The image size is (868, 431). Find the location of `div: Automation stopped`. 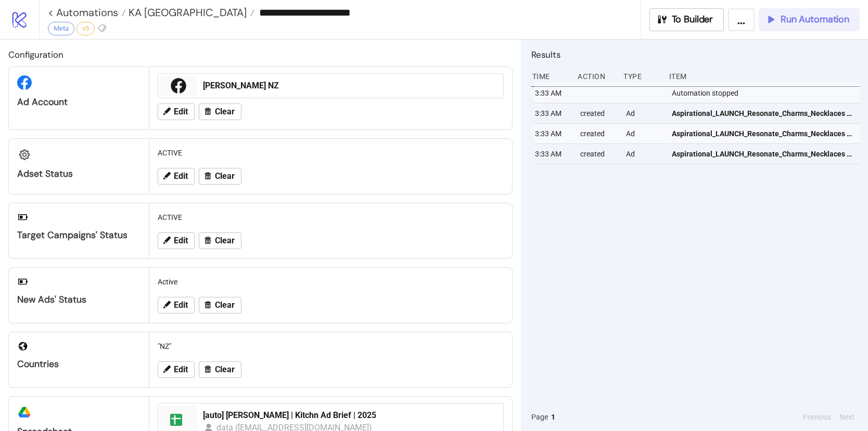

div: Automation stopped is located at coordinates (766, 93).